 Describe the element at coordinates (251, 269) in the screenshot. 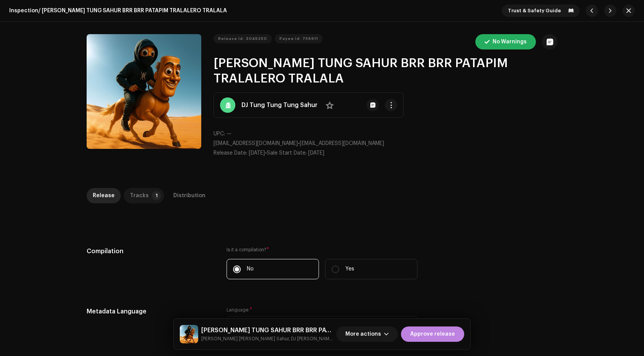

I see `p: No` at that location.